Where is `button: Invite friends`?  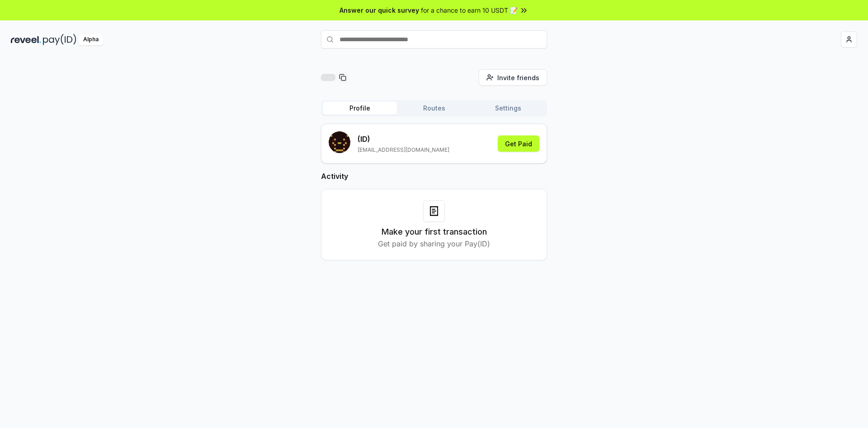 button: Invite friends is located at coordinates (512, 77).